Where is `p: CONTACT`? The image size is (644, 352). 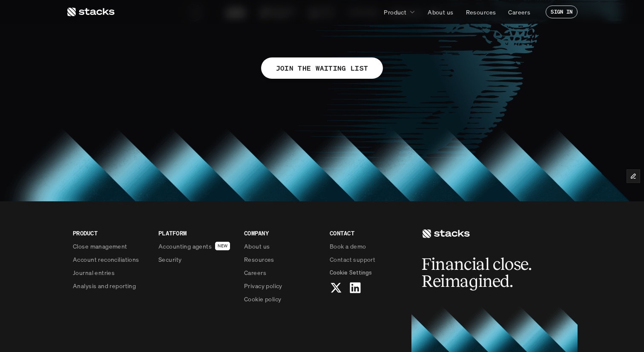 p: CONTACT is located at coordinates (367, 233).